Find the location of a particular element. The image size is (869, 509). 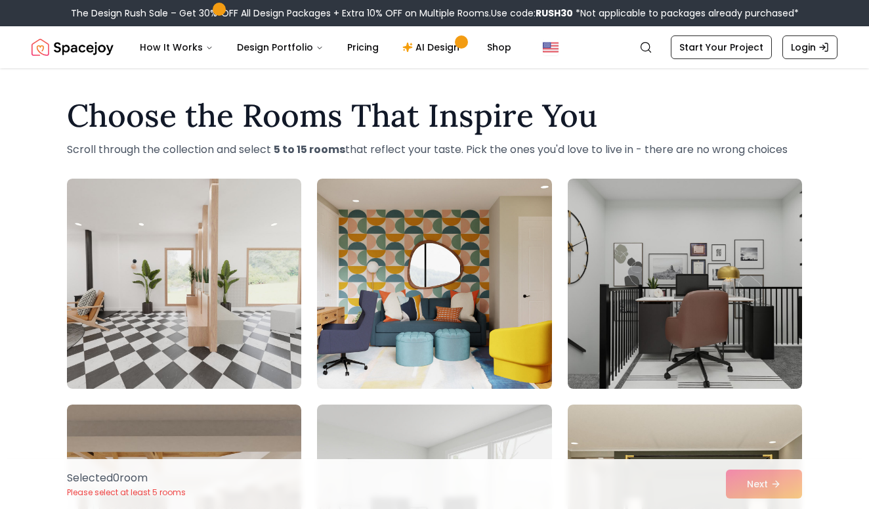

a: Shop is located at coordinates (499, 47).